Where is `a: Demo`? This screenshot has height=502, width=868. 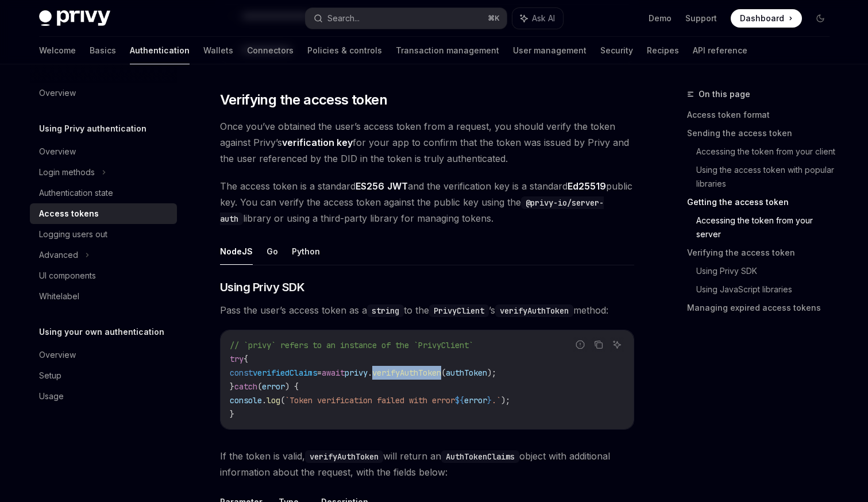 a: Demo is located at coordinates (660, 18).